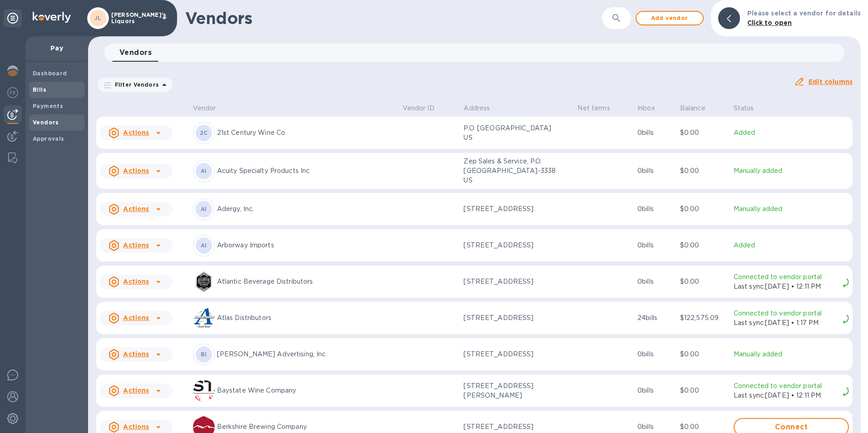 Image resolution: width=868 pixels, height=433 pixels. Describe the element at coordinates (418, 108) in the screenshot. I see `p: Vendor ID` at that location.